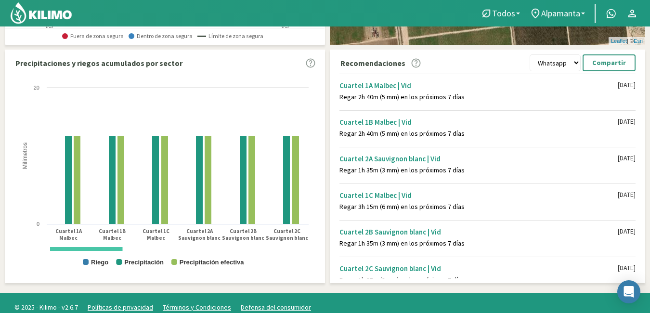 The image size is (650, 313). What do you see at coordinates (478, 158) in the screenshot?
I see `div: Cuartel 2A Sauvignon blanc | Vid` at bounding box center [478, 158].